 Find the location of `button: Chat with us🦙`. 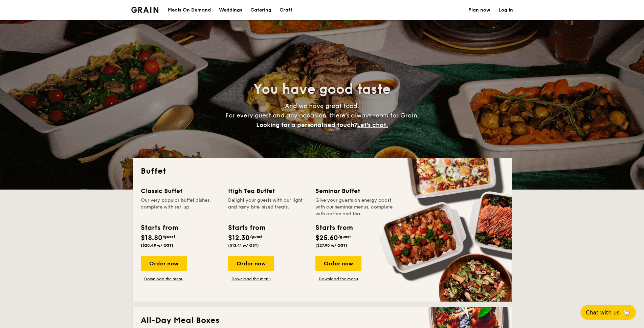

button: Chat with us🦙 is located at coordinates (608, 312).